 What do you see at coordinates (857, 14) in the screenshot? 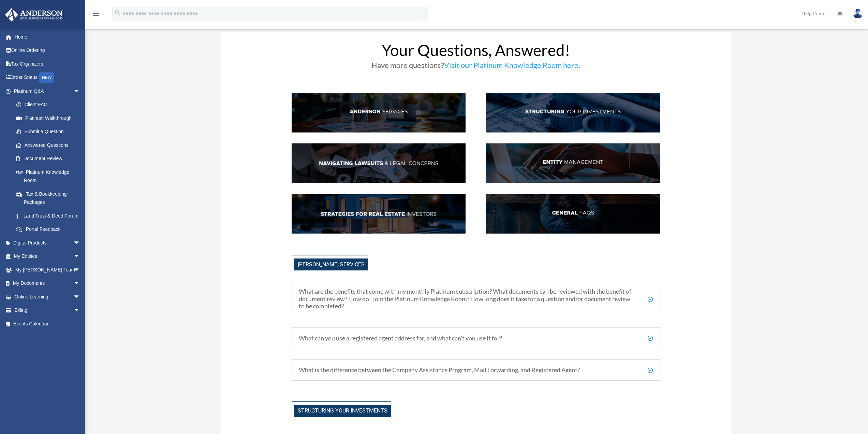
I see `img: User Pic` at bounding box center [857, 14].